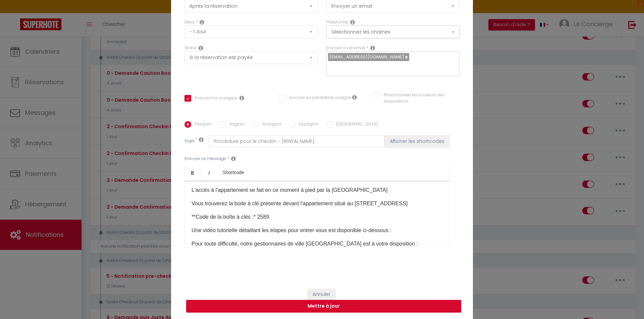  What do you see at coordinates (373, 48) in the screenshot?
I see `i: Recipient` at bounding box center [373, 48].